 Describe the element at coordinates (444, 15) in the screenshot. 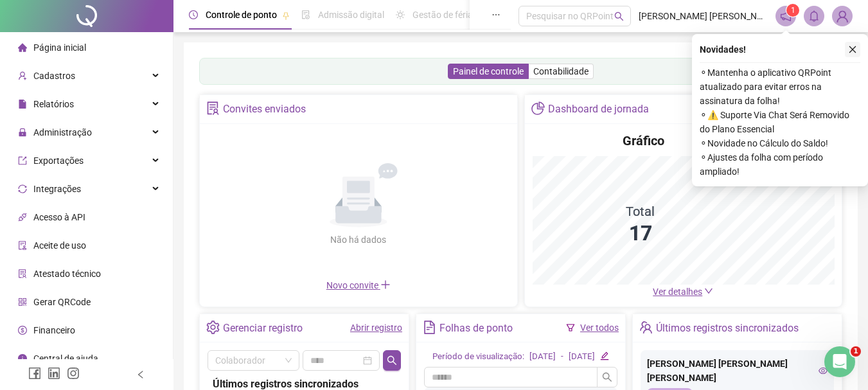

I see `span: Gestão de férias` at that location.